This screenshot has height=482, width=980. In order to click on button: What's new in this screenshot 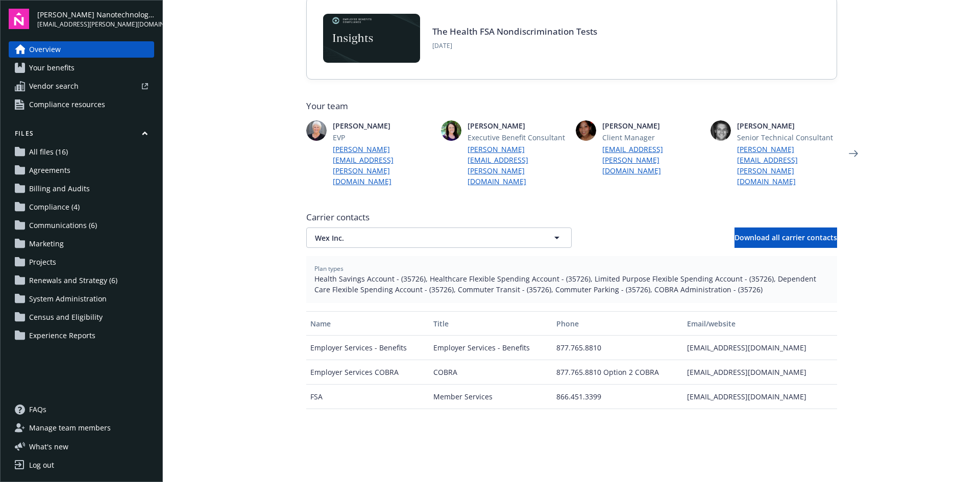, I will do `click(47, 446)`.